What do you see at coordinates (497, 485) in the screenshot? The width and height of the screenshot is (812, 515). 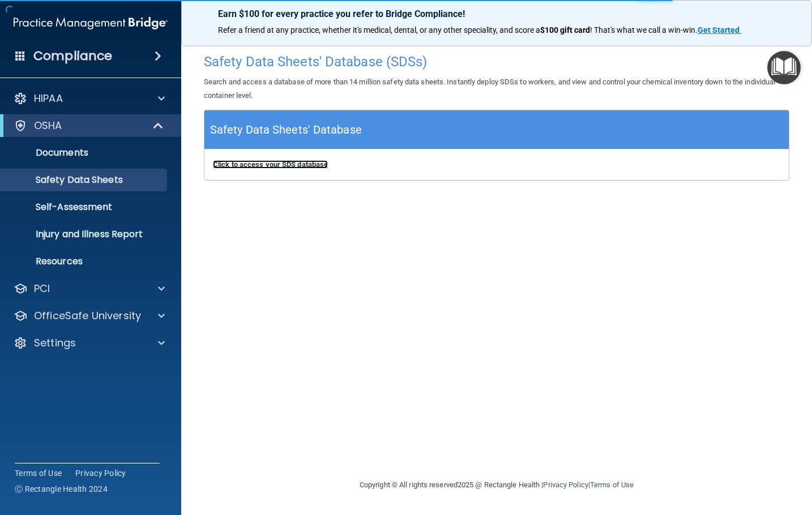 I see `div: Copyright © All rights reserved 2025 @ Rectangle Health | |` at bounding box center [497, 485].